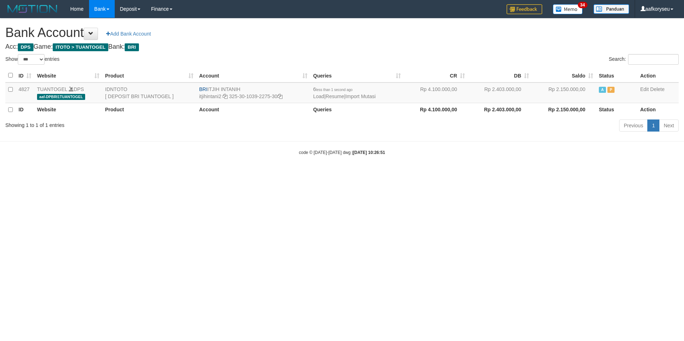  Describe the element at coordinates (564, 110) in the screenshot. I see `th: Rp 2.150.000,00` at that location.